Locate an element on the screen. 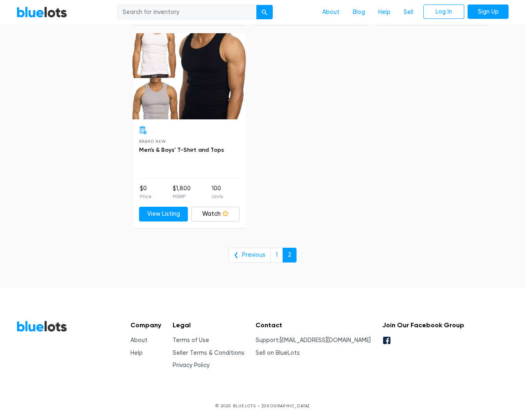 The width and height of the screenshot is (525, 420). a: 2 is located at coordinates (290, 255).